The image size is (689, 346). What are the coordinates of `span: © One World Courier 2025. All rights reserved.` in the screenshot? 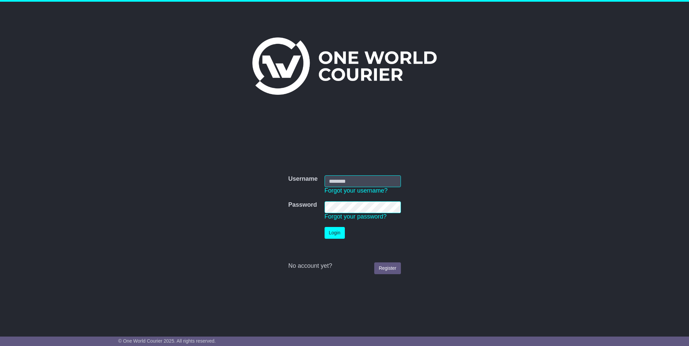 It's located at (167, 341).